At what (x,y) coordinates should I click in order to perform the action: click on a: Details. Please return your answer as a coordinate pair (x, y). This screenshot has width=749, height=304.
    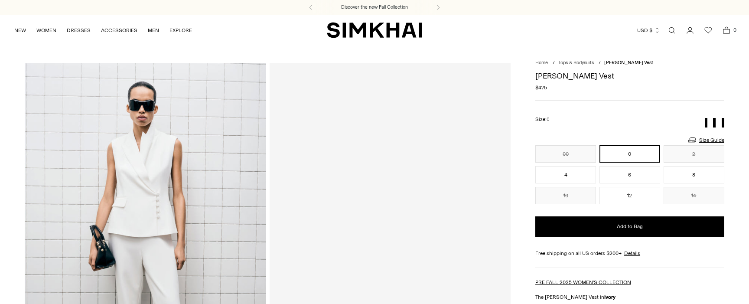
    Looking at the image, I should click on (632, 253).